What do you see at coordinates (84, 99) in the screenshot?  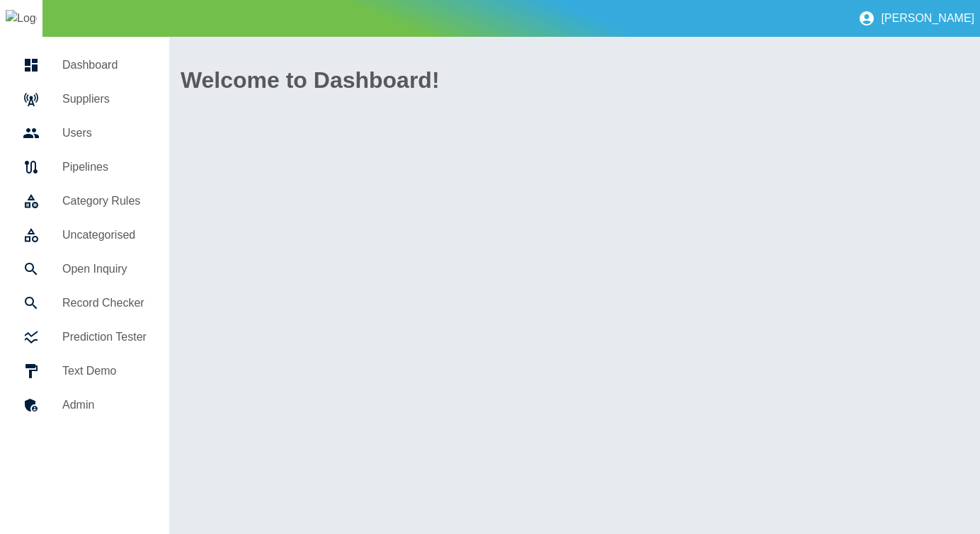 I see `a: Suppliers` at bounding box center [84, 99].